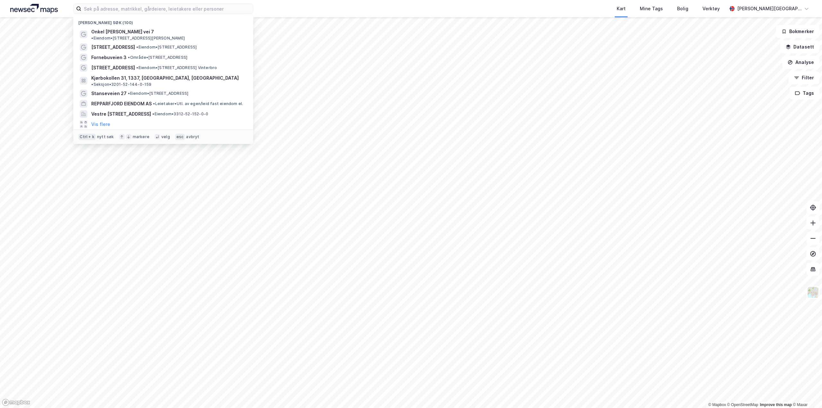  I want to click on button: Analyse, so click(801, 62).